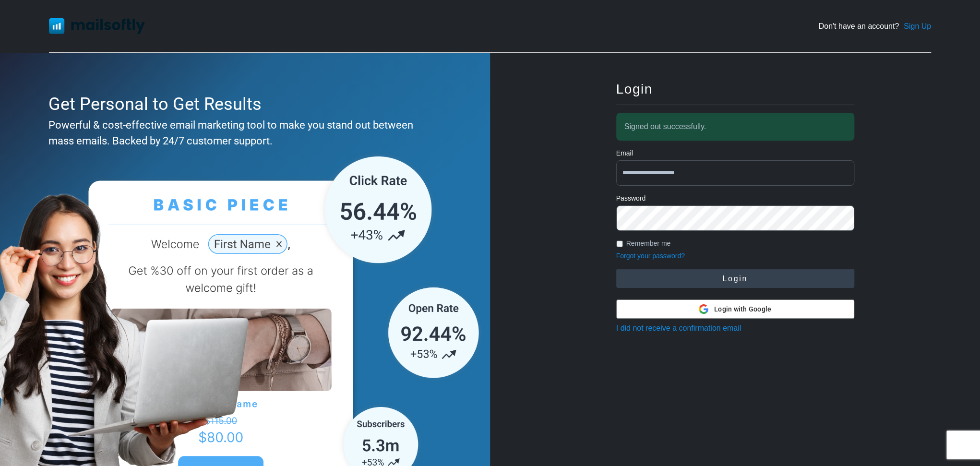 The width and height of the screenshot is (980, 466). I want to click on label: Remember me, so click(649, 244).